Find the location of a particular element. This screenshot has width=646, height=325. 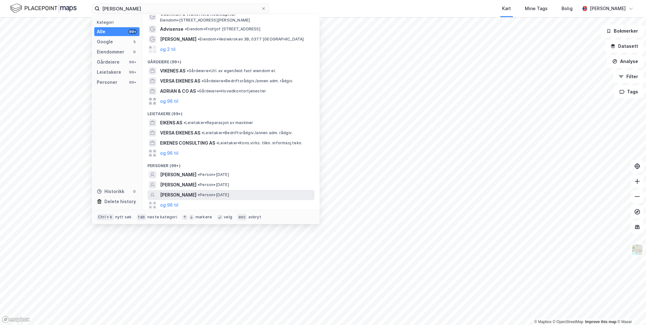

div: Ctrl + k is located at coordinates (105, 217).